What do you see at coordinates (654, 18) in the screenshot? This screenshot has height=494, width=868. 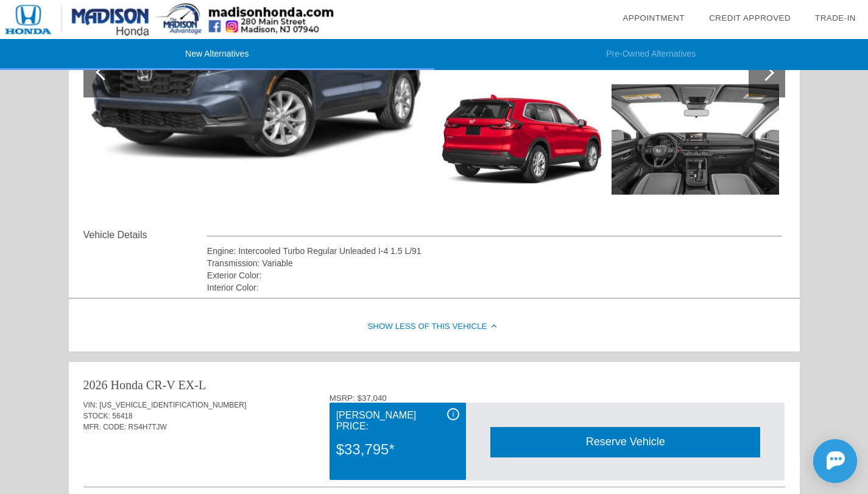 I see `a: Appointment` at bounding box center [654, 18].